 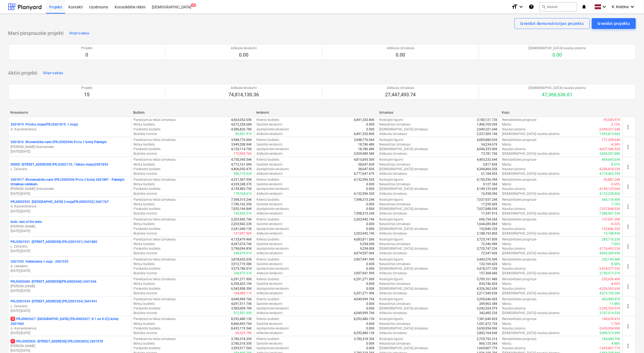 What do you see at coordinates (365, 173) in the screenshot?
I see `p: 4,777,647.67€` at bounding box center [365, 173].